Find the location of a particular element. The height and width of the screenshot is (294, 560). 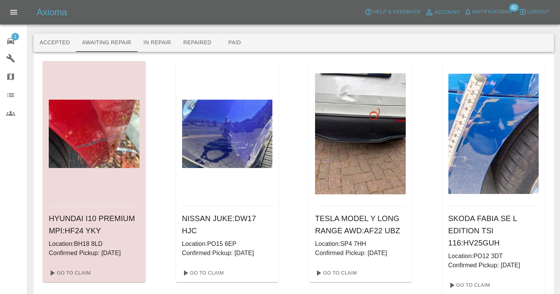

h6: SKODA FABIA SE L EDITION TSI 116 : HV25GUH is located at coordinates (494, 230).